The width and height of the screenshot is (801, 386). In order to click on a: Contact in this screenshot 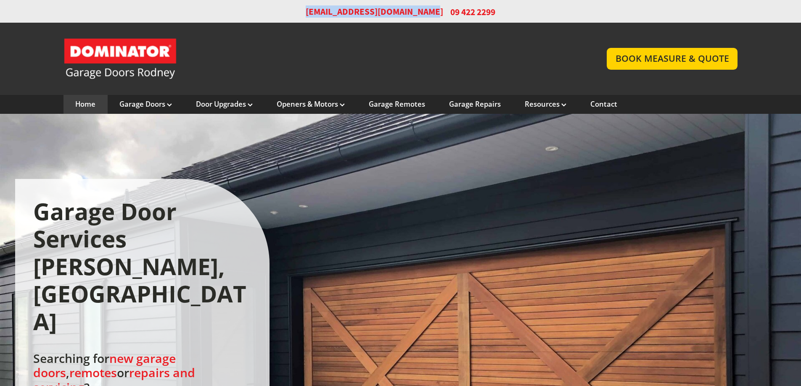, I will do `click(604, 104)`.